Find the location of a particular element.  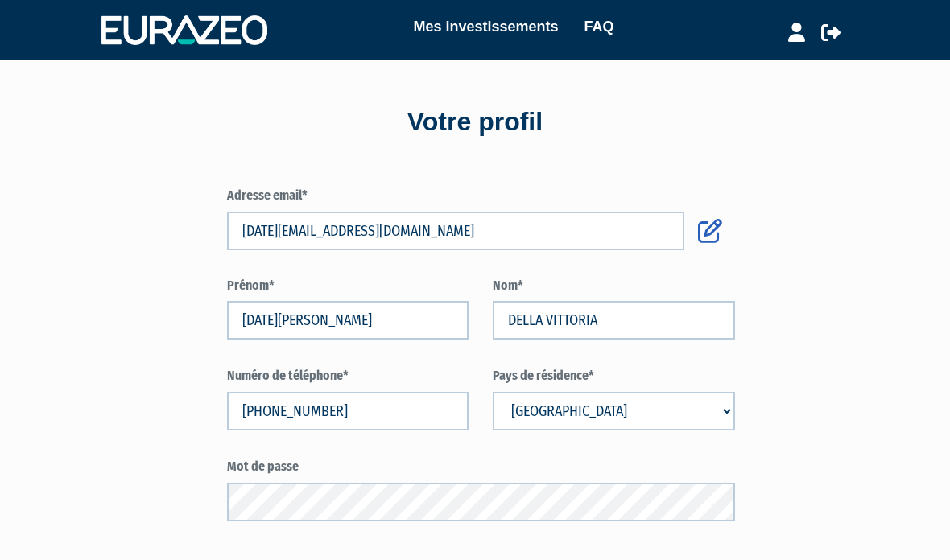

img: 1732889491-logotype_eurazeo_blanc_rvb.png is located at coordinates (185, 30).